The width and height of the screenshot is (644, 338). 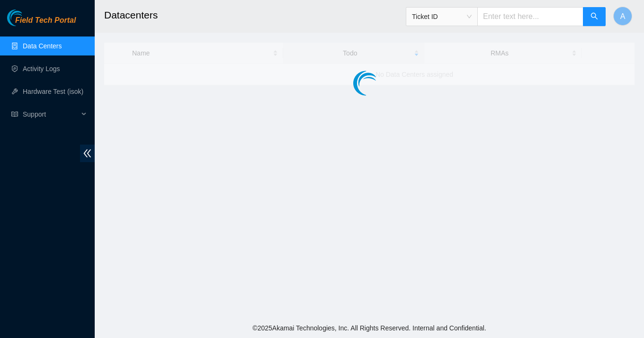 I want to click on button: search, so click(x=595, y=17).